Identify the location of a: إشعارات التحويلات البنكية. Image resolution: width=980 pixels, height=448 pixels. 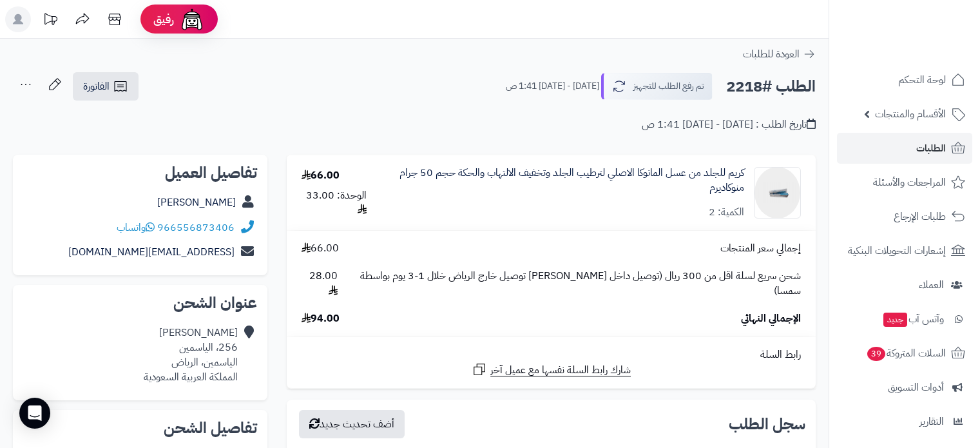
(905, 250).